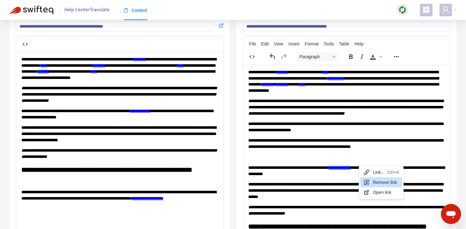  What do you see at coordinates (294, 44) in the screenshot?
I see `span: Insert` at bounding box center [294, 44].